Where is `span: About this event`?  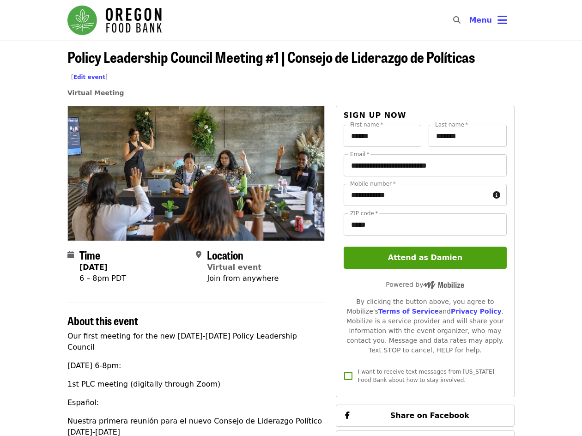
span: About this event is located at coordinates (102, 320).